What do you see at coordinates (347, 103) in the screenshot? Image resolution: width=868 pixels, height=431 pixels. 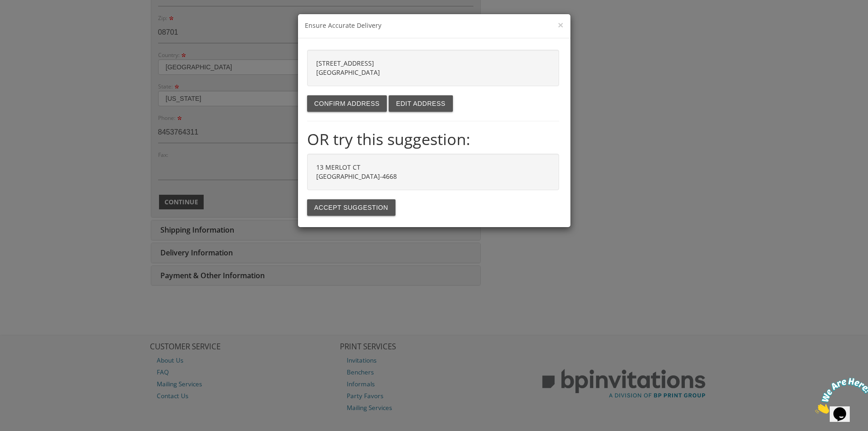 I see `button: Confirm address` at bounding box center [347, 103].